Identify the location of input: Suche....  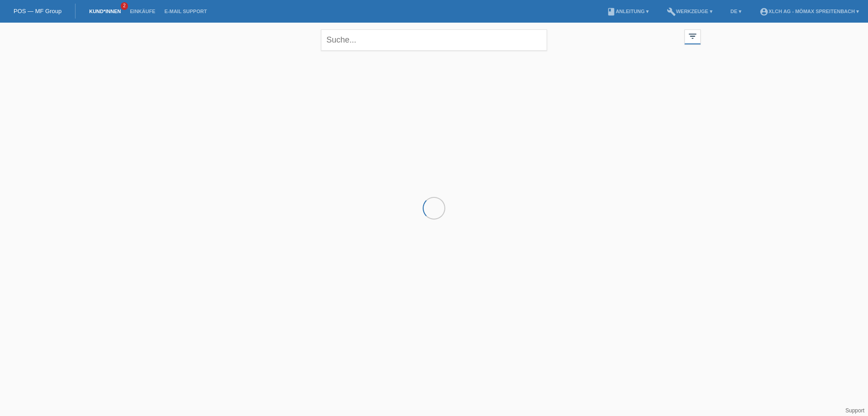
(434, 40).